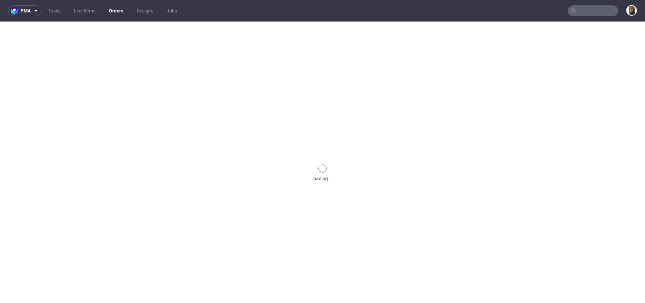 The height and width of the screenshot is (303, 645). What do you see at coordinates (145, 11) in the screenshot?
I see `a: Designs` at bounding box center [145, 11].